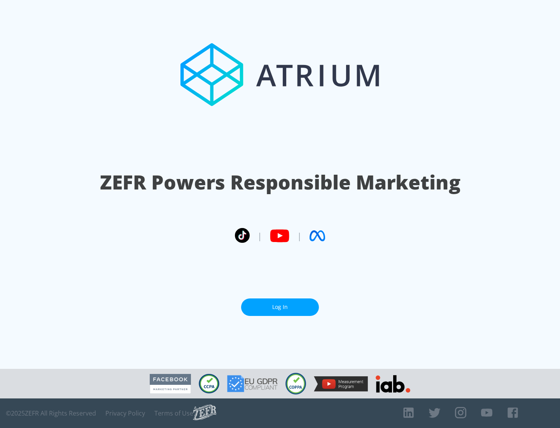 The height and width of the screenshot is (428, 560). What do you see at coordinates (280, 182) in the screenshot?
I see `h1: ZEFR Powers Responsible Marketing` at bounding box center [280, 182].